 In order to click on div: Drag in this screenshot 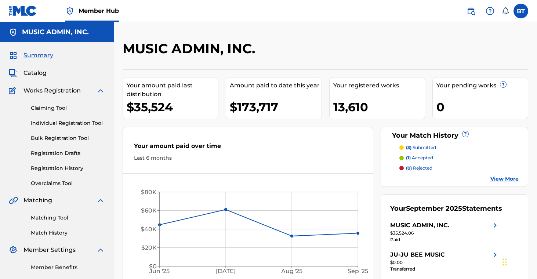, I will do `click(504, 262)`.